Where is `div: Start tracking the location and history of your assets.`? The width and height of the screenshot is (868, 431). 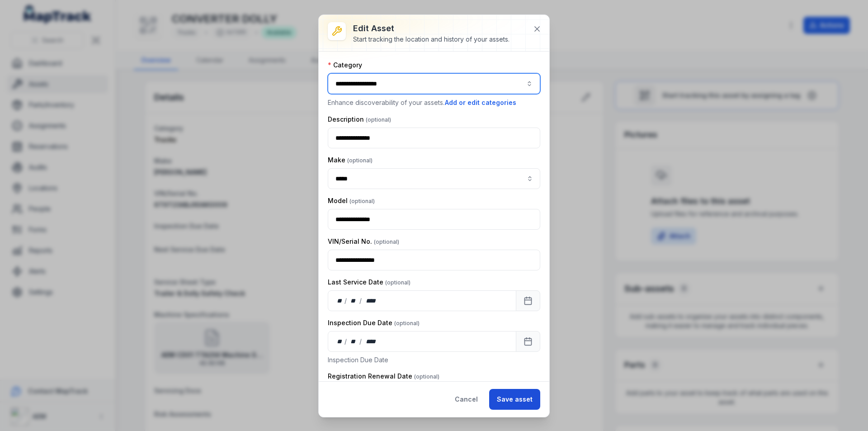 div: Start tracking the location and history of your assets. is located at coordinates (432, 39).